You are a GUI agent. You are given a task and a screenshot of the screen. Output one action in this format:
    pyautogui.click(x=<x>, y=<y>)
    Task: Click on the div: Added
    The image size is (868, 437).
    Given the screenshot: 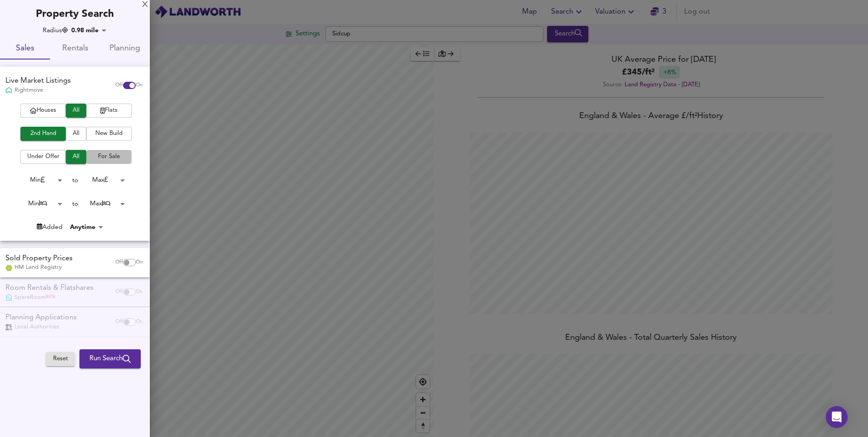 What is the action you would take?
    pyautogui.click(x=50, y=227)
    